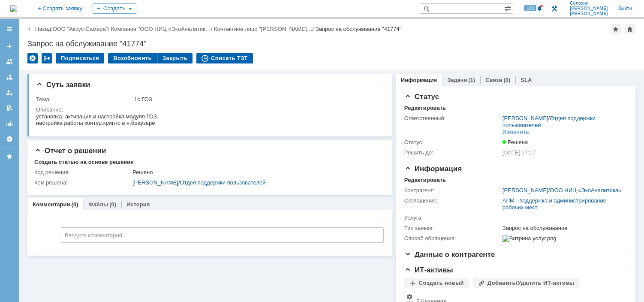 The width and height of the screenshot is (644, 302). What do you see at coordinates (452, 191) in the screenshot?
I see `div: Контрагент:` at bounding box center [452, 191].